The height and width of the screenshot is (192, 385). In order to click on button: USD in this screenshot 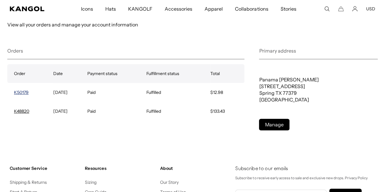, I will do `click(371, 9)`.